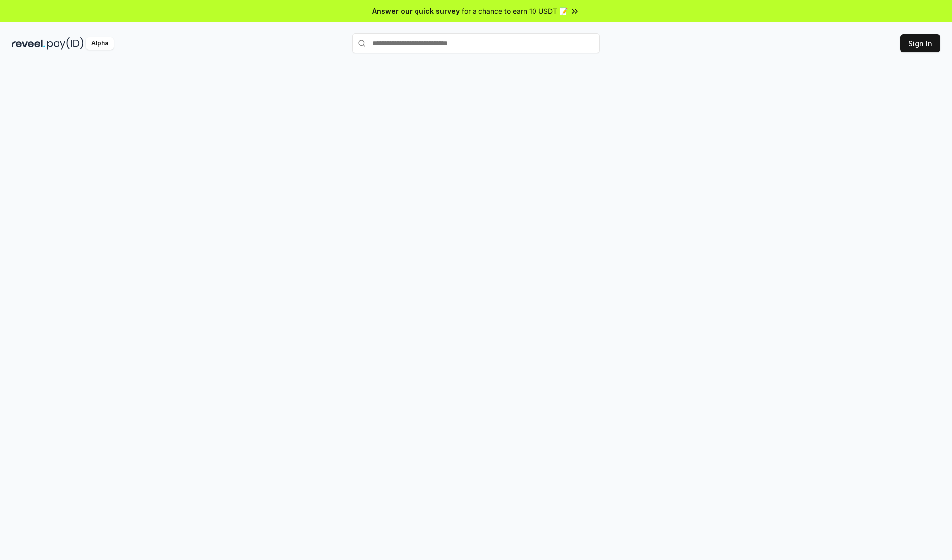 This screenshot has height=560, width=952. I want to click on button: Sign In, so click(921, 43).